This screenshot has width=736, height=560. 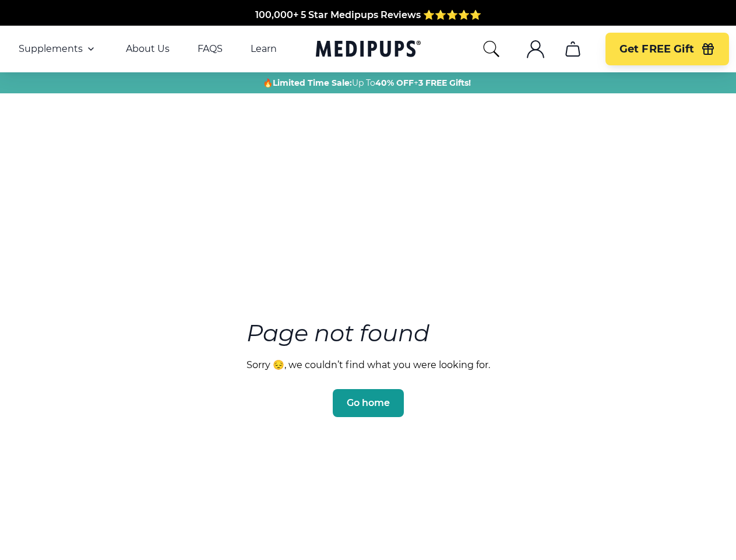 What do you see at coordinates (367, 83) in the screenshot?
I see `span: 🔥 Up To +` at bounding box center [367, 83].